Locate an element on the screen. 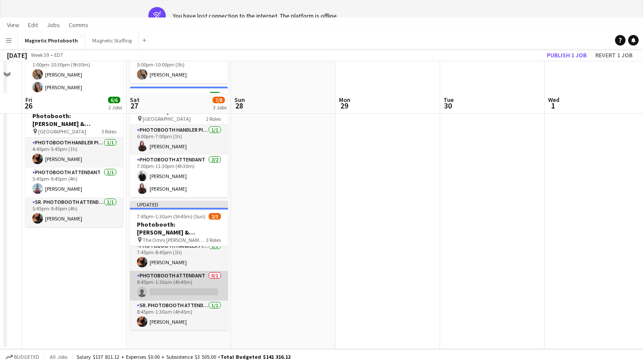 This screenshot has height=364, width=643. button: Magnetic Photobooth is located at coordinates (52, 40).